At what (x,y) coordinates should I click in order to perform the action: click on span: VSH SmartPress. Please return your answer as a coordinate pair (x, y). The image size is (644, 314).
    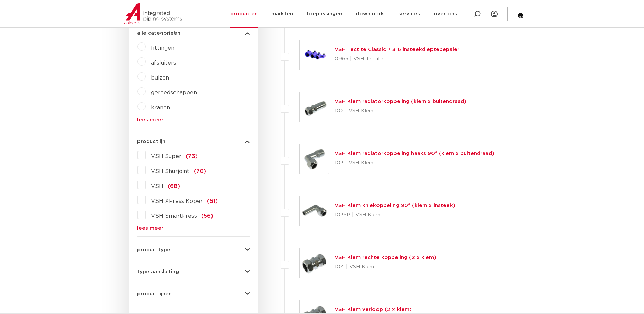
    Looking at the image, I should click on (174, 216).